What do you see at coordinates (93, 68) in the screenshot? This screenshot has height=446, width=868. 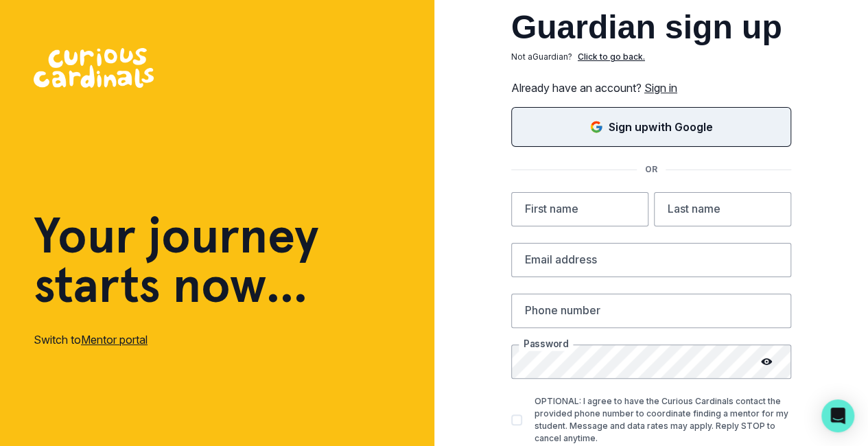 I see `img: Curious Cardinals Logo` at bounding box center [93, 68].